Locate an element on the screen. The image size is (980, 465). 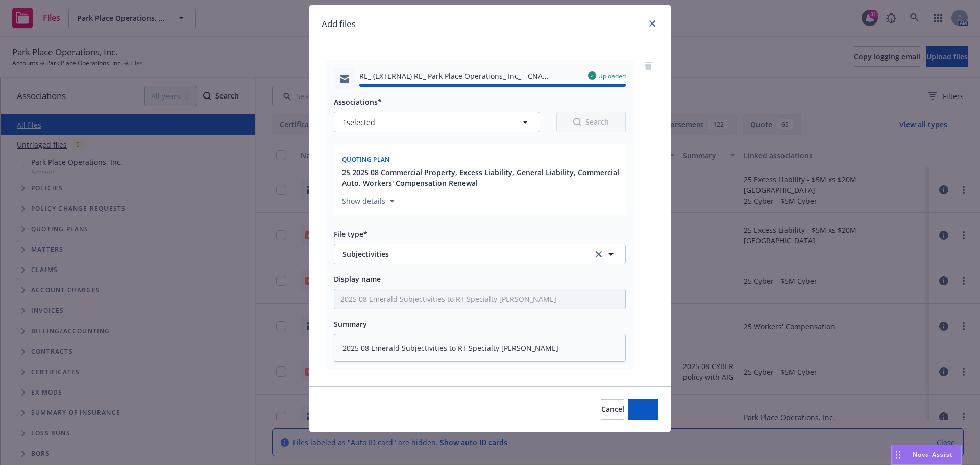
span: Associations* is located at coordinates (358, 102).